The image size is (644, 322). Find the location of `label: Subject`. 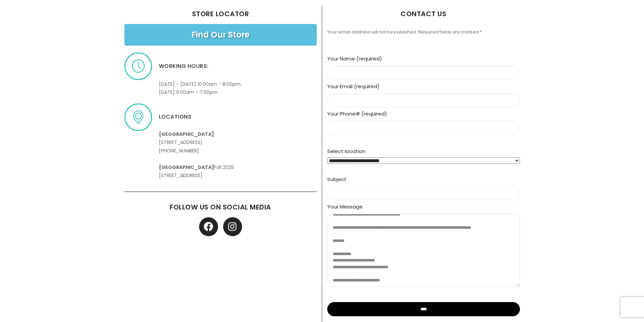

label: Subject is located at coordinates (423, 186).